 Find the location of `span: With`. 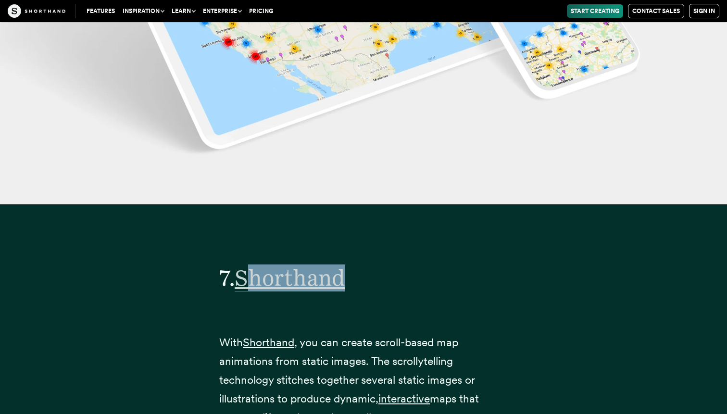

span: With is located at coordinates (231, 342).